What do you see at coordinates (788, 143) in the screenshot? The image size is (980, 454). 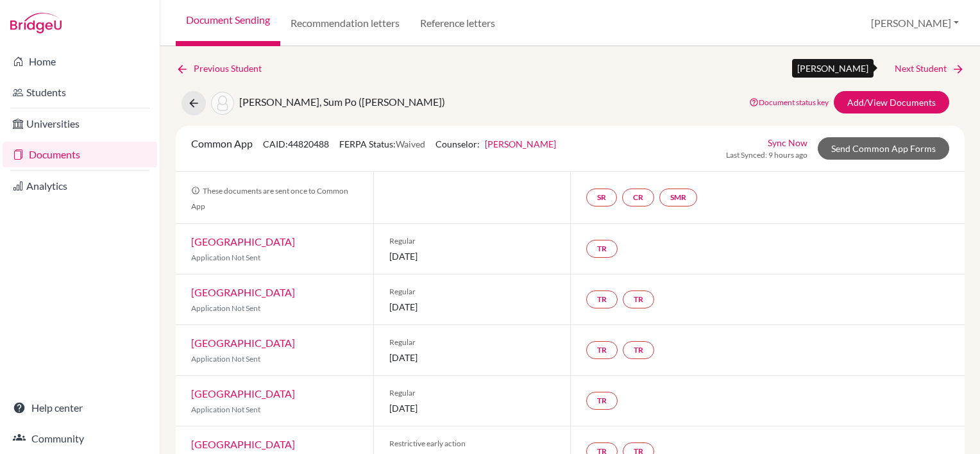 I see `a: Sync Now` at bounding box center [788, 143].